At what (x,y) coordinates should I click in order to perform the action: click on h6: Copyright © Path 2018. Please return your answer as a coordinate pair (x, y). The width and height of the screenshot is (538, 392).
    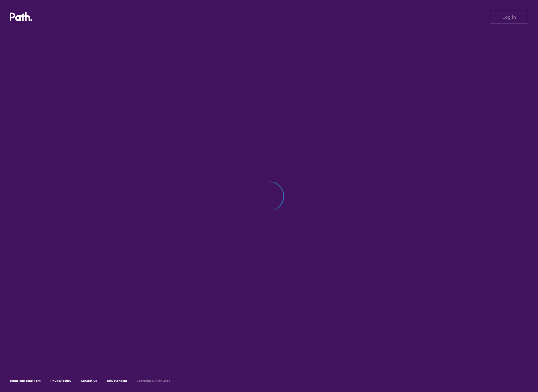
    Looking at the image, I should click on (153, 381).